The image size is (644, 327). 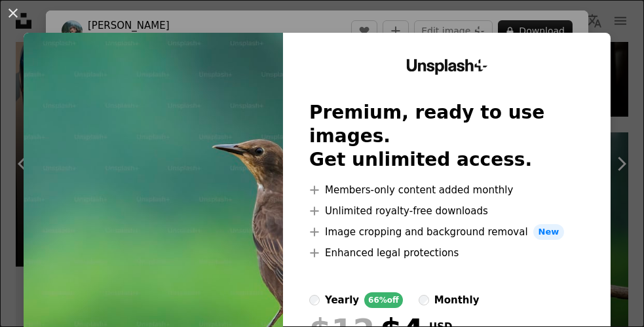 What do you see at coordinates (447, 232) in the screenshot?
I see `li: Image cropping and background removal` at bounding box center [447, 232].